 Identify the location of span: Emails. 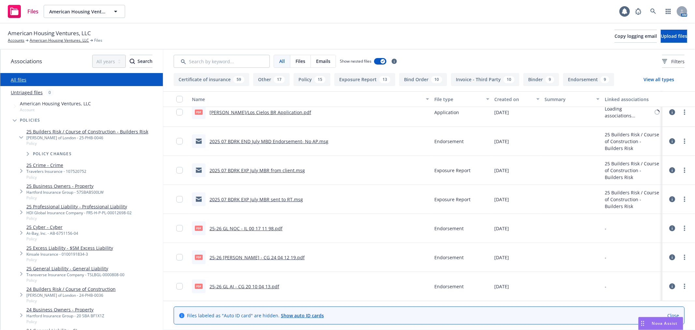
(323, 61).